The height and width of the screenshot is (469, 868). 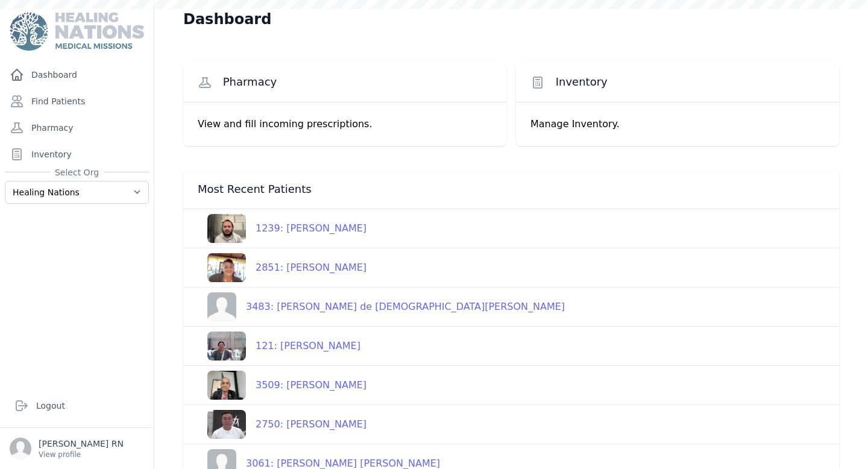 I want to click on p: View profile, so click(x=81, y=454).